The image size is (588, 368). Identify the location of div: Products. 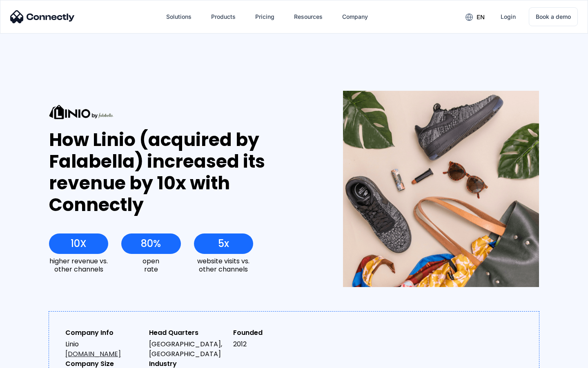
(223, 17).